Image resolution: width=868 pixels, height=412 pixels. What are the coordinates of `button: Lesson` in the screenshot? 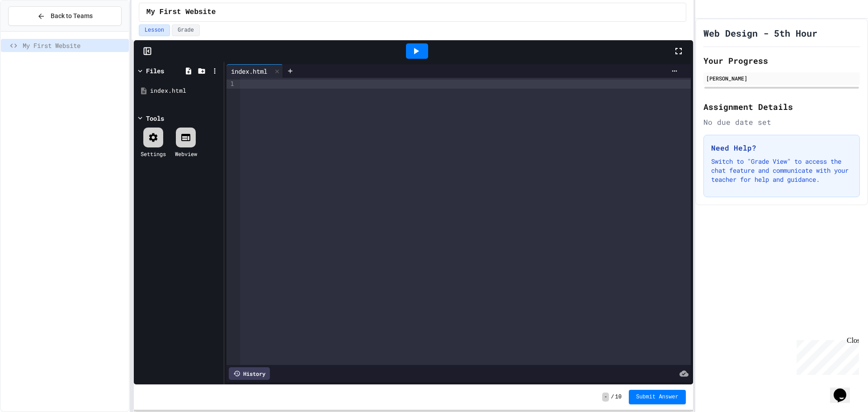 It's located at (154, 30).